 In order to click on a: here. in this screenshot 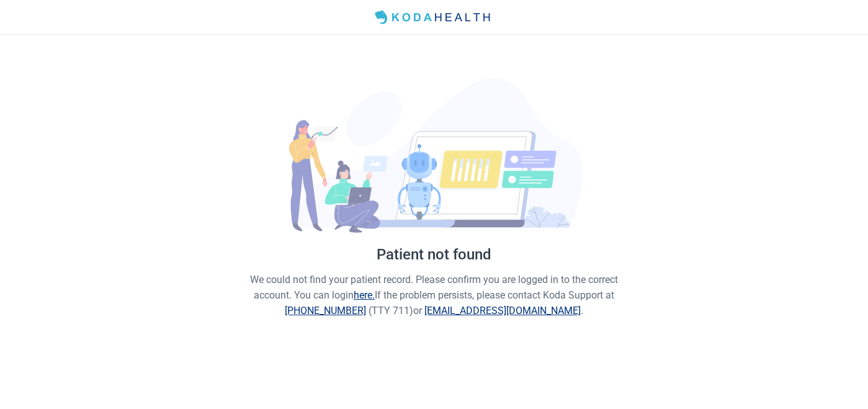, I will do `click(364, 294)`.